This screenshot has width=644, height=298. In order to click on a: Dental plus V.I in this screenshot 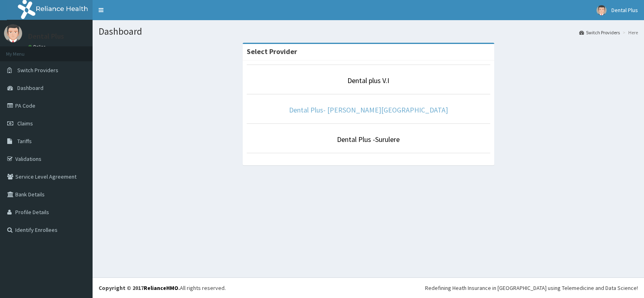, I will do `click(368, 80)`.